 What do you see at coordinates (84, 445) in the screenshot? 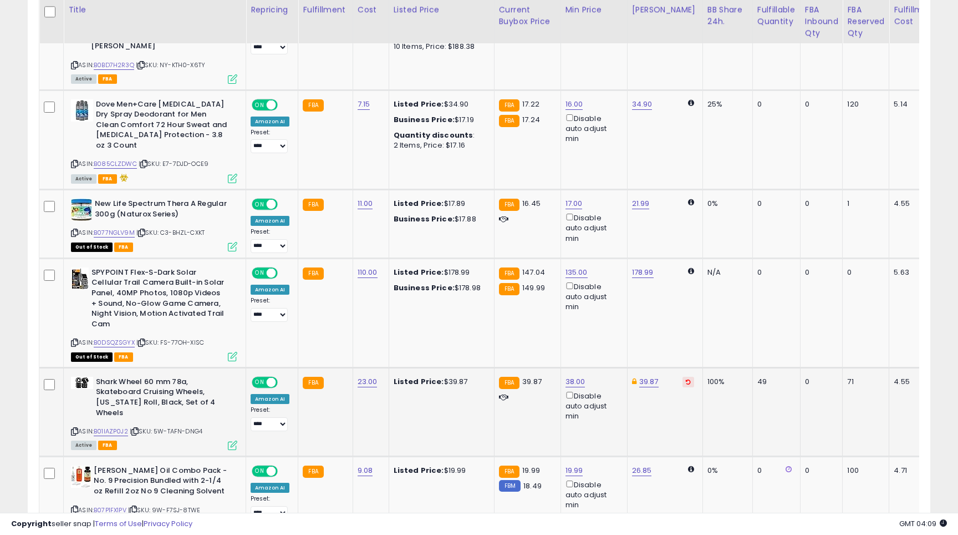
I see `span: All listings currently available for purchase on Amazon` at bounding box center [84, 445].